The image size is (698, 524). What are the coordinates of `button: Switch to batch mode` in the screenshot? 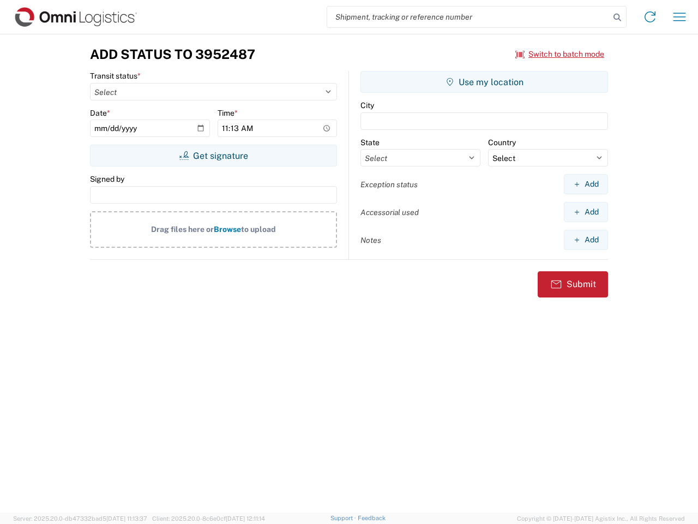 It's located at (560, 54).